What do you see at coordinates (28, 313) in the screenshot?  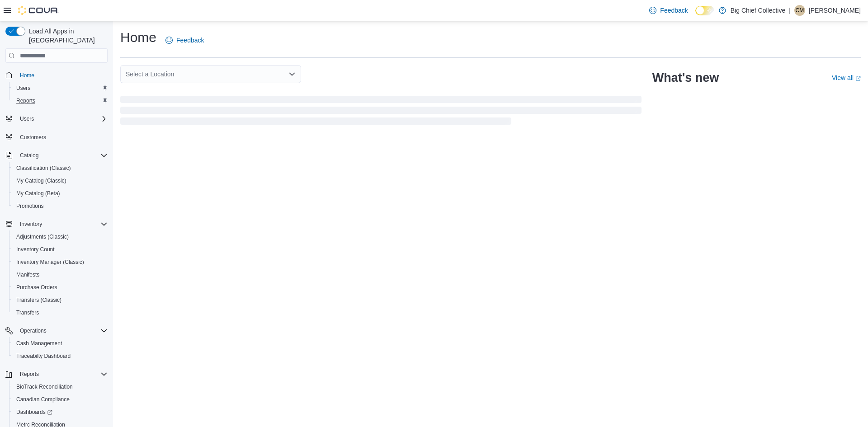 I see `a: Transfers` at bounding box center [28, 313].